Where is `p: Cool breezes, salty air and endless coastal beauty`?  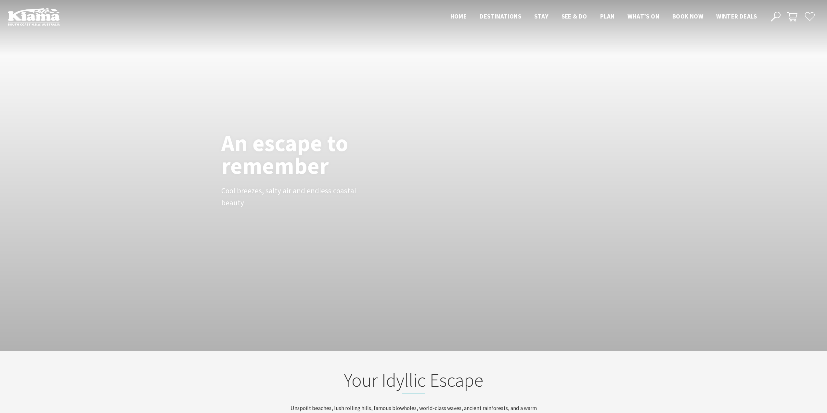 p: Cool breezes, salty air and endless coastal beauty is located at coordinates (294, 197).